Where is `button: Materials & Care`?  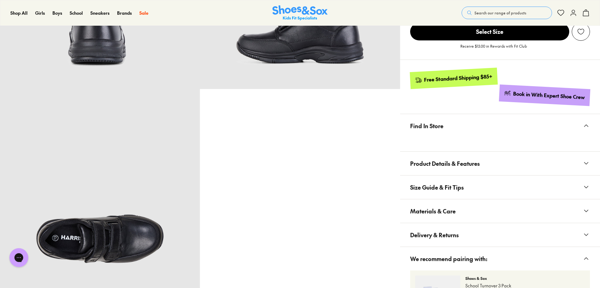
button: Materials & Care is located at coordinates (500, 211).